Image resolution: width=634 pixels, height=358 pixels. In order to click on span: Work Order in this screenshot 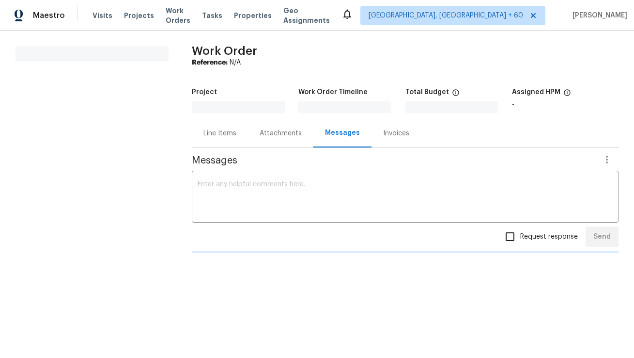, I will do `click(224, 51)`.